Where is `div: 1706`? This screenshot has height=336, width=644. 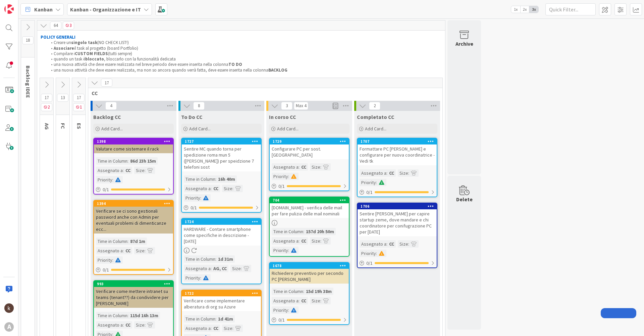 div: 1706 is located at coordinates (398, 206).